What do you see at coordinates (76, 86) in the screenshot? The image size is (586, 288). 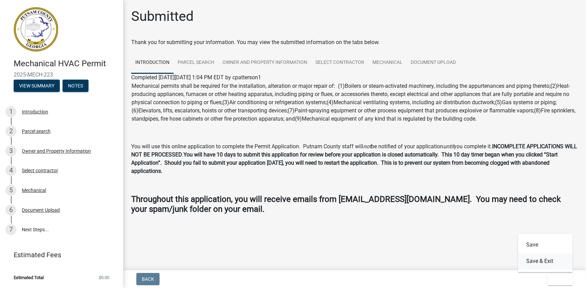 I see `button: Notes` at bounding box center [76, 86].